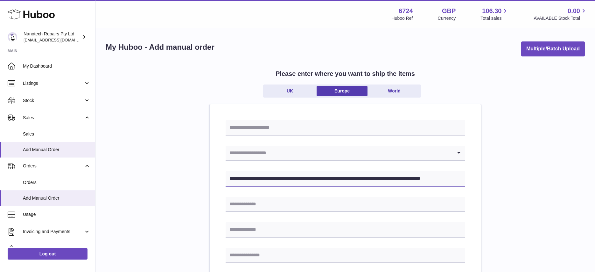  Describe the element at coordinates (345, 74) in the screenshot. I see `h2: Please enter where you want to ship the items` at that location.